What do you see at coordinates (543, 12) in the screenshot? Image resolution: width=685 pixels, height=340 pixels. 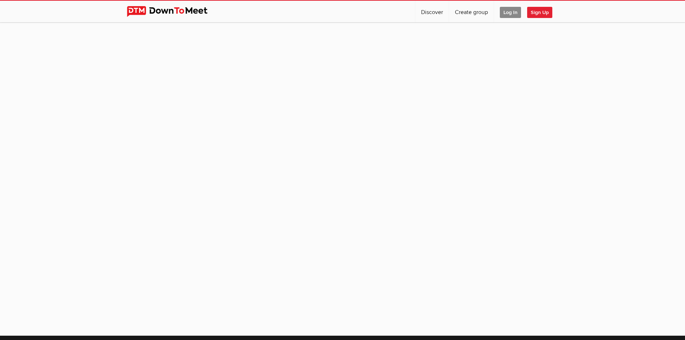 I see `a: Sign Up` at bounding box center [543, 12].